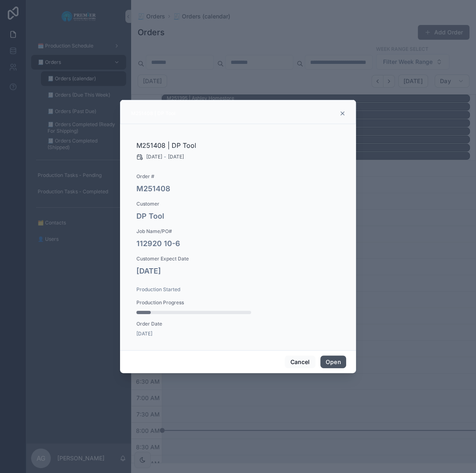  What do you see at coordinates (195, 146) in the screenshot?
I see `h2: M251408 | DP Tool` at bounding box center [195, 146].